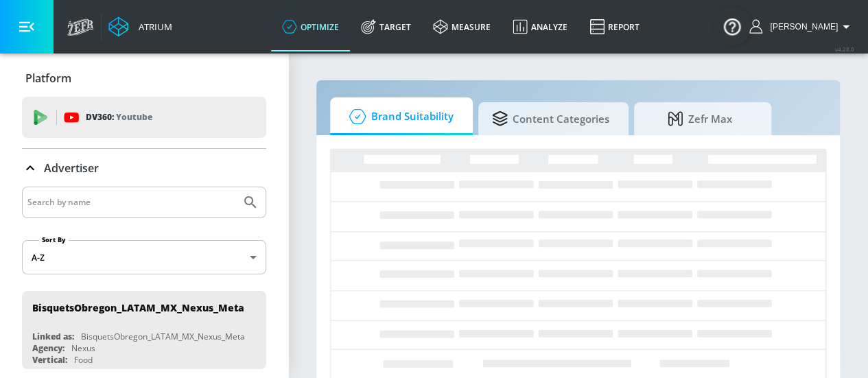 The width and height of the screenshot is (868, 378). What do you see at coordinates (144, 258) in the screenshot?
I see `div: A-Z` at bounding box center [144, 258].